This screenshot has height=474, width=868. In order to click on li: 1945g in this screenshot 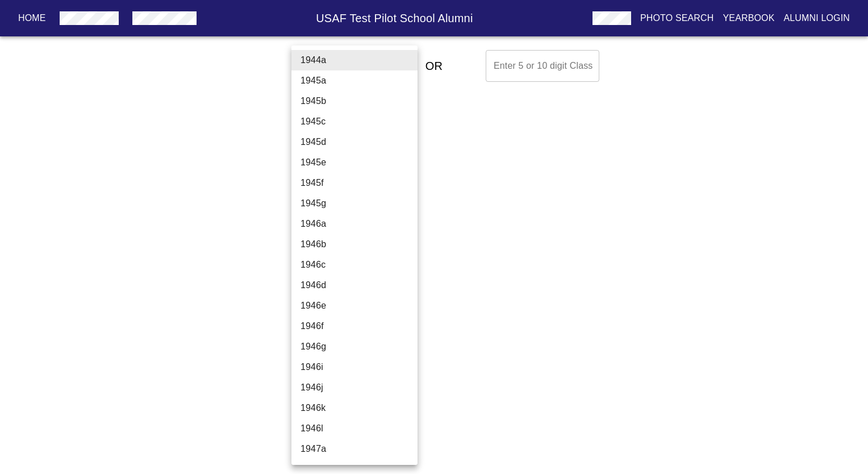, I will do `click(358, 203)`.